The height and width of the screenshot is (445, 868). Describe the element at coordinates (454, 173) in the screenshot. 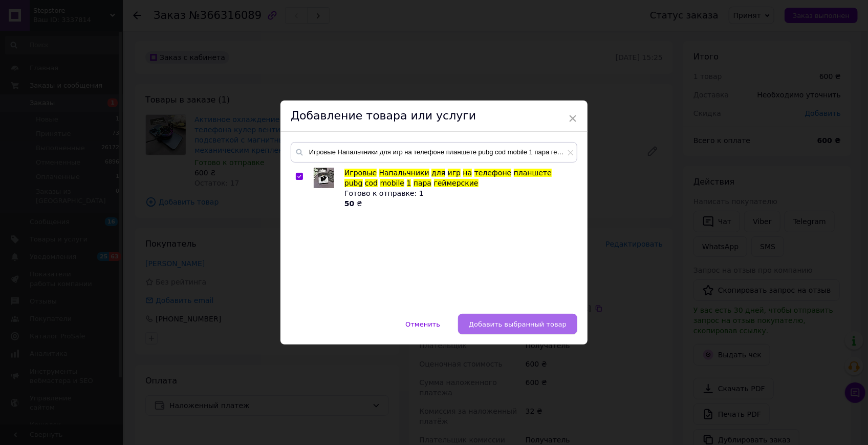

I see `span: игр` at that location.